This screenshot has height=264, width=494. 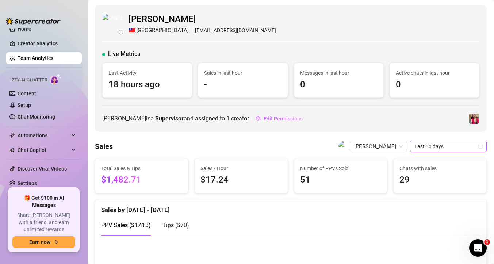 What do you see at coordinates (474, 119) in the screenshot?
I see `img: Estefania` at bounding box center [474, 119].